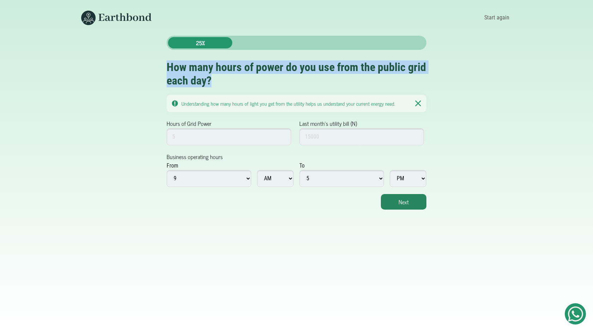 This screenshot has height=328, width=593. I want to click on a: Start again, so click(497, 18).